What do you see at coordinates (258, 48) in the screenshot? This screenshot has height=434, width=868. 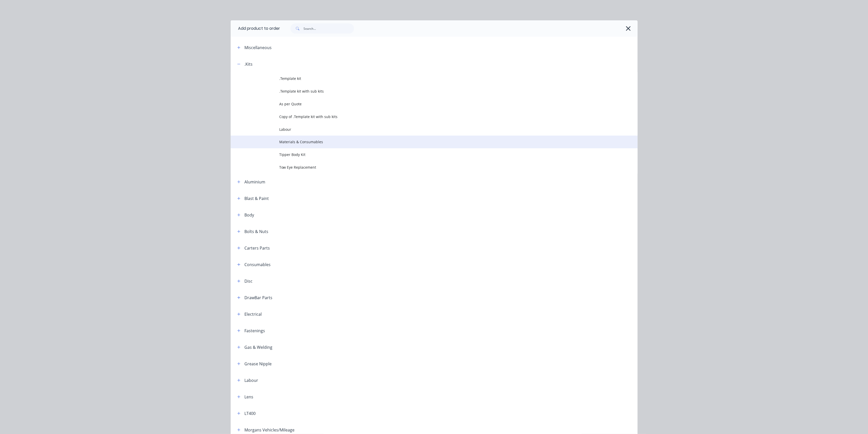 I see `div: Miscellaneous` at bounding box center [258, 48].